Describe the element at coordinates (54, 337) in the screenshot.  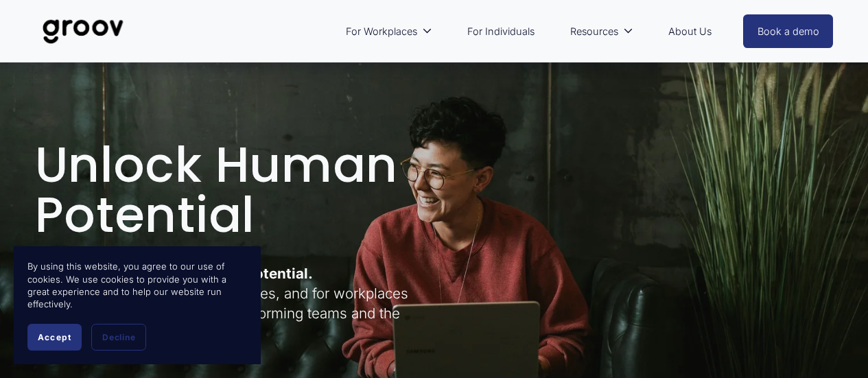
I see `button: Accept` at that location.